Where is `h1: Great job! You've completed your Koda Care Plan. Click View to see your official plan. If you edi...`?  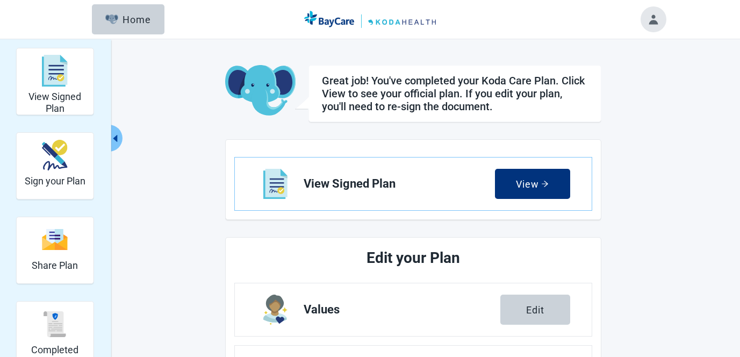 h1: Great job! You've completed your Koda Care Plan. Click View to see your official plan. If you edi... is located at coordinates (455, 94).